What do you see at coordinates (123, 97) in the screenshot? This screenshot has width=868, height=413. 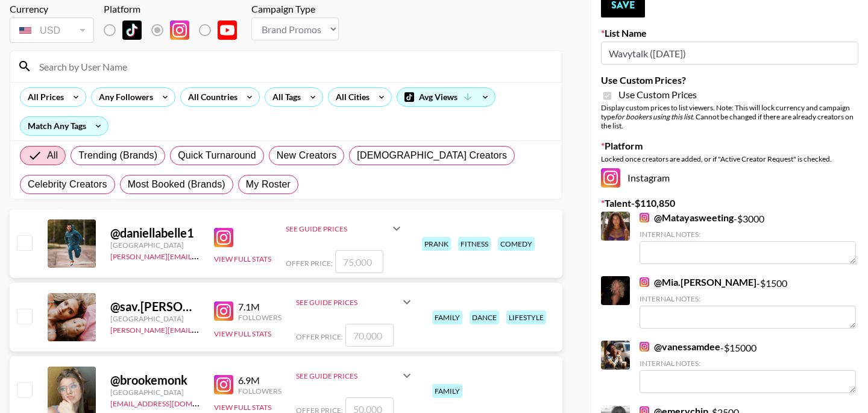 I see `div: Any Followers` at bounding box center [123, 97].